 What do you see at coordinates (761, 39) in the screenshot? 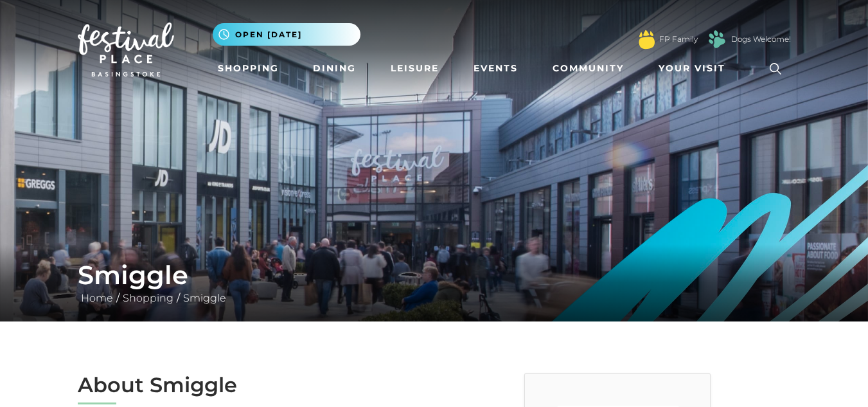
I see `a: Dogs Welcome!` at bounding box center [761, 39].